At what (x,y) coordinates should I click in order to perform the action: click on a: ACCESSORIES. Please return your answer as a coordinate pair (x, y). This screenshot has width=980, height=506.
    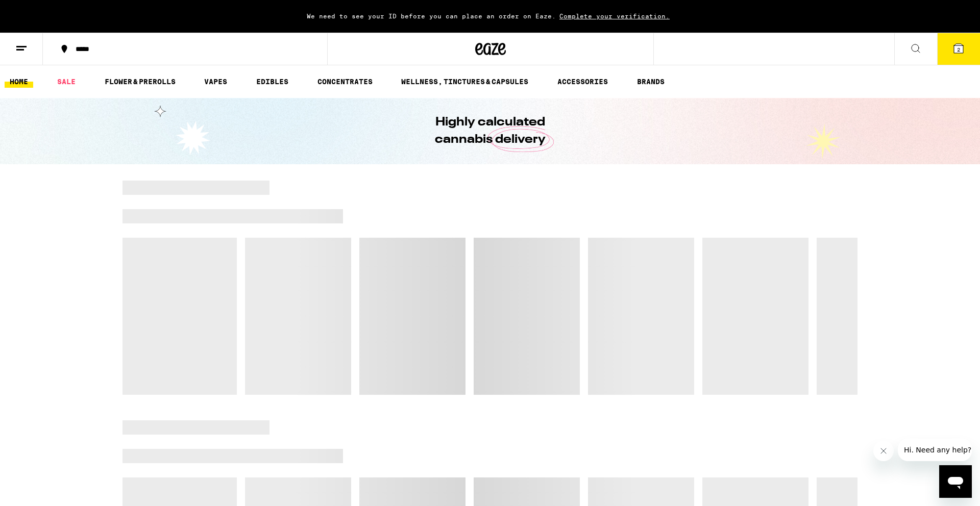
    Looking at the image, I should click on (583, 82).